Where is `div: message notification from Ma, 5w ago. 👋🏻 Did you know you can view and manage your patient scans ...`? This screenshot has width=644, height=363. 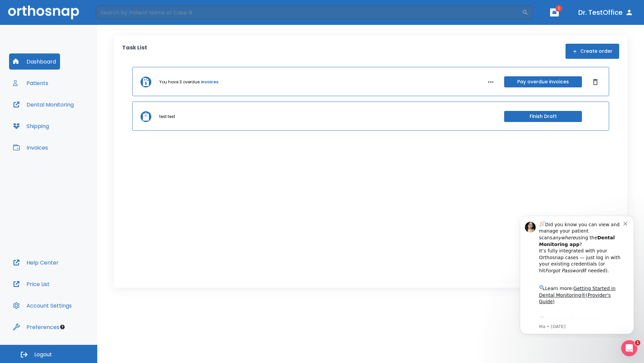
div: message notification from Ma, 5w ago. 👋🏻 Did you know you can view and manage your patient scans ... is located at coordinates (67, 65).